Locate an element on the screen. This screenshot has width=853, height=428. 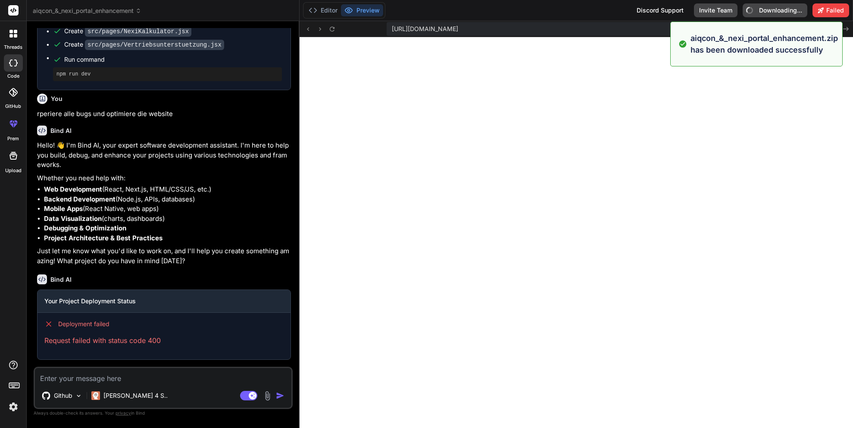
span: aiqcon_&_nexi_portal_enhancement is located at coordinates (87, 11).